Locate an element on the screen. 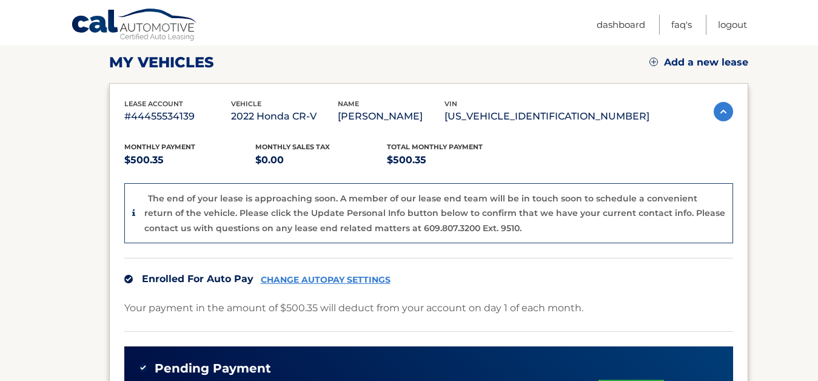 This screenshot has height=381, width=818. a: Logout is located at coordinates (733, 24).